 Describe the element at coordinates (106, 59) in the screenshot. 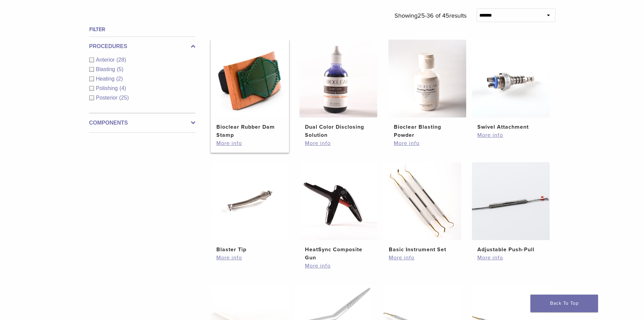

I see `span: Anterior` at that location.